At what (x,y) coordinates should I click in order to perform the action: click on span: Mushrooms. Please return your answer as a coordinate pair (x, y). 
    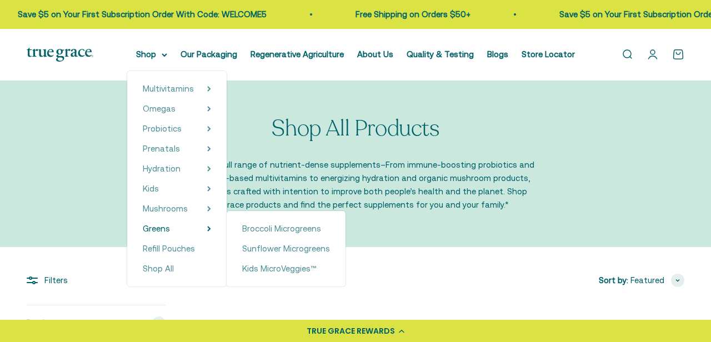
    Looking at the image, I should click on (165, 208).